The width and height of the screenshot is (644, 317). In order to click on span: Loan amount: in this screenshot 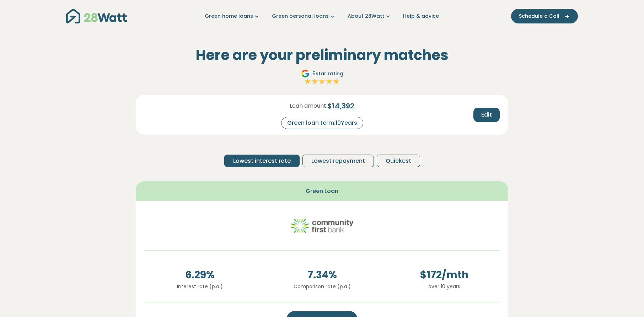, I will do `click(308, 106)`.